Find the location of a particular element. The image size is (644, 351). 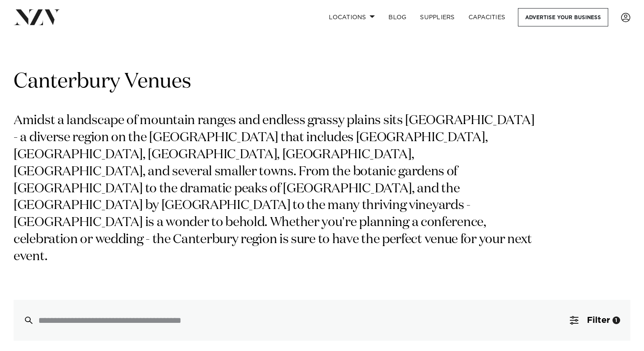

h1: Canterbury Venues is located at coordinates (322, 82).